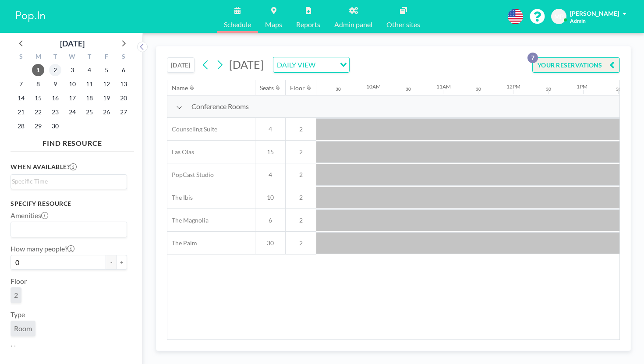  What do you see at coordinates (123, 98) in the screenshot?
I see `span: Saturday, September 20, 2025` at bounding box center [123, 98].